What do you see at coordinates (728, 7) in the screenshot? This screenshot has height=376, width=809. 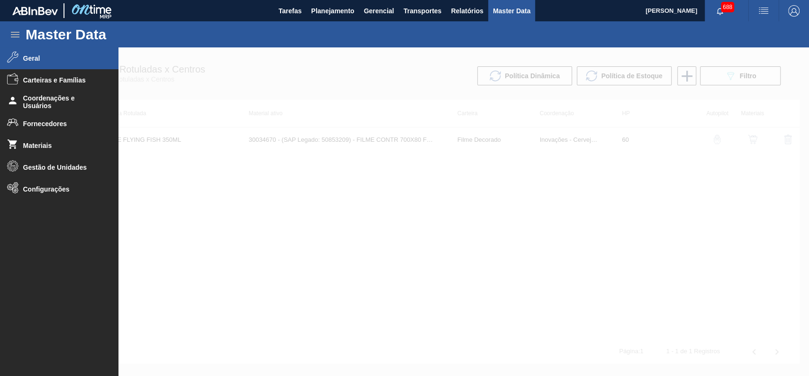 I see `span: 688` at bounding box center [728, 7].